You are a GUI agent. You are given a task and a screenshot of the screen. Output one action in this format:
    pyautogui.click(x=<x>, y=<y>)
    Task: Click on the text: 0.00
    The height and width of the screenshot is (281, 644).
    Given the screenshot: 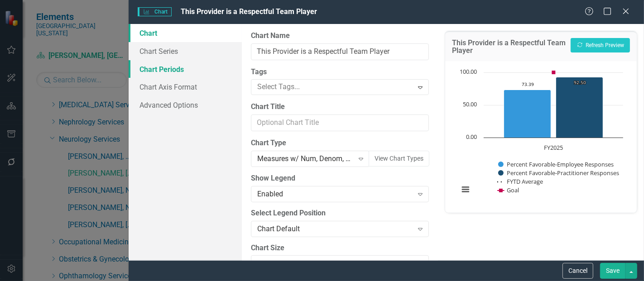 What is the action you would take?
    pyautogui.click(x=471, y=137)
    